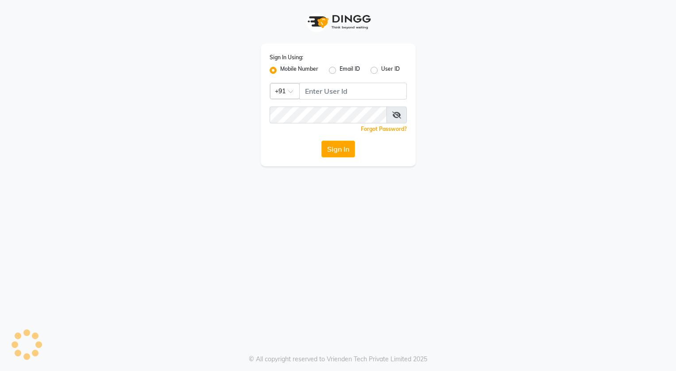 Image resolution: width=676 pixels, height=371 pixels. Describe the element at coordinates (338, 22) in the screenshot. I see `img: logo1.svg` at that location.